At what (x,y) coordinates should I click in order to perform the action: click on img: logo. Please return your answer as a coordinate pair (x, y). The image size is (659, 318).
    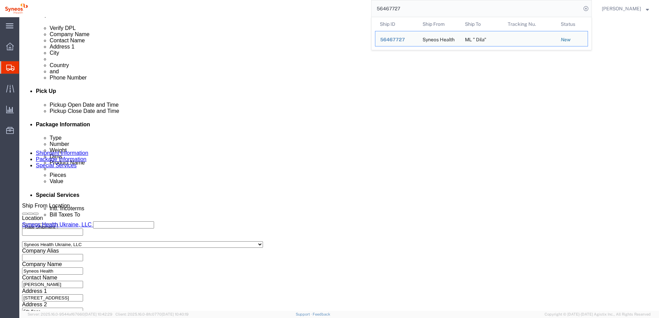
    Looking at the image, I should click on (16, 9).